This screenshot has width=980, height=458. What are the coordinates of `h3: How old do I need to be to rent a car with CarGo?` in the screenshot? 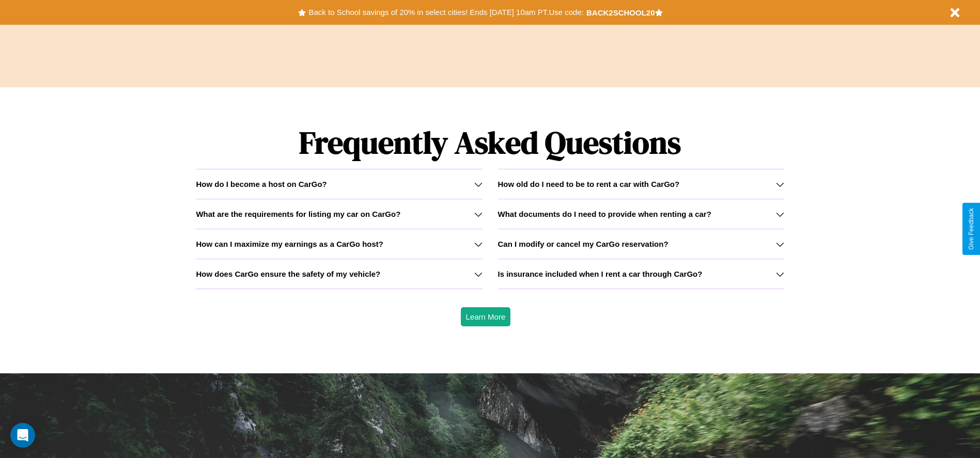 It's located at (589, 184).